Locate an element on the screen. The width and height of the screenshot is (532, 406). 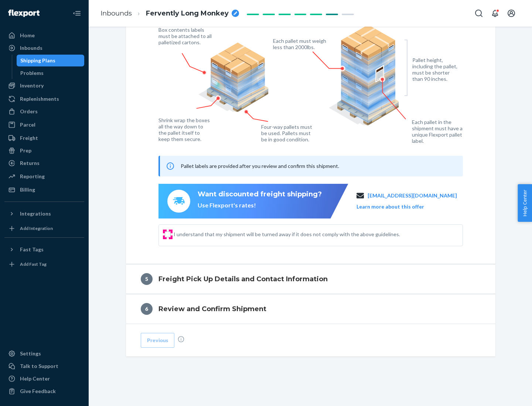
button: Previous is located at coordinates (157, 341).